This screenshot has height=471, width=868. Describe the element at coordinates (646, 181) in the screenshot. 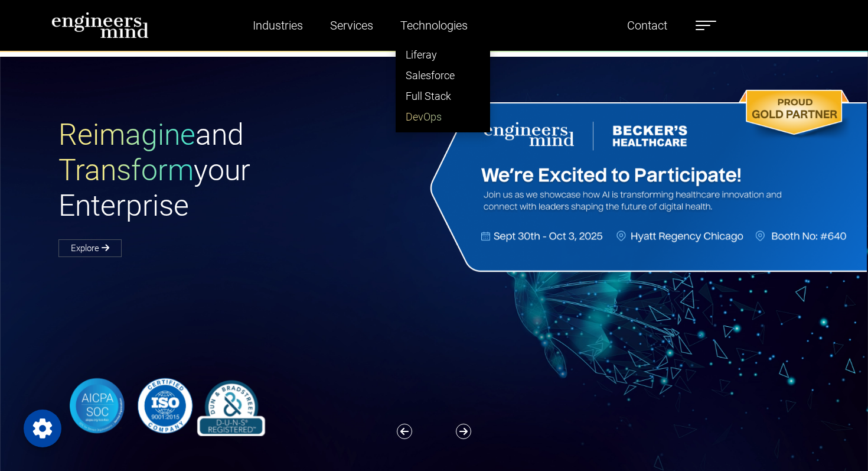

I see `img: Website Banner` at that location.